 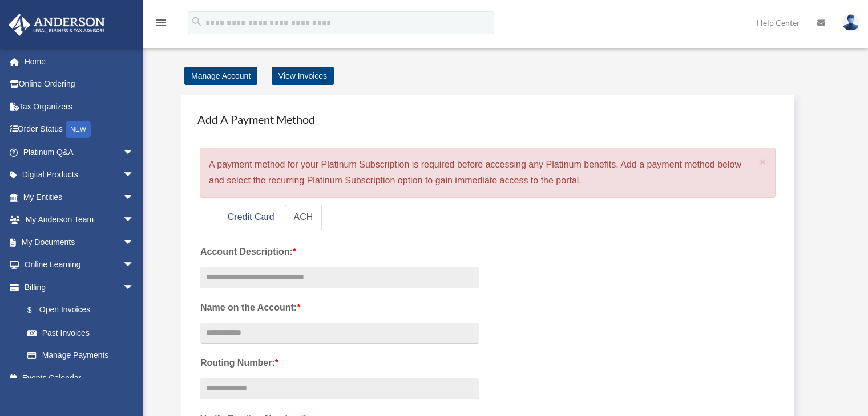 I want to click on img: User Pic, so click(x=850, y=22).